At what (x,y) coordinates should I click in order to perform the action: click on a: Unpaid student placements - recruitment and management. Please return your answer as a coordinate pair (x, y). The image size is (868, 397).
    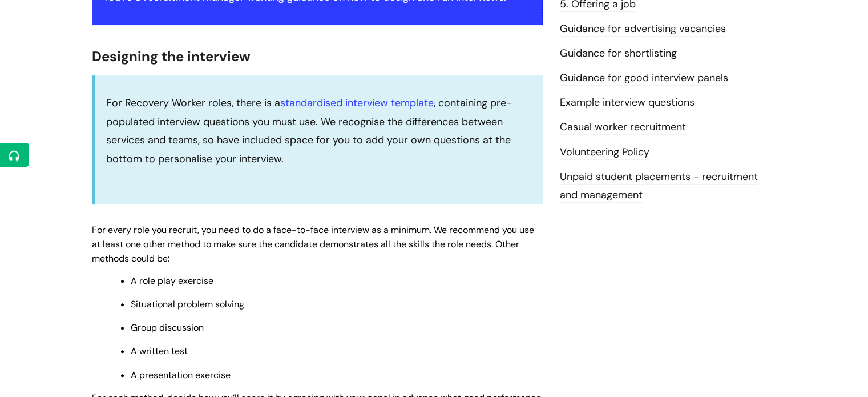
    Looking at the image, I should click on (659, 186).